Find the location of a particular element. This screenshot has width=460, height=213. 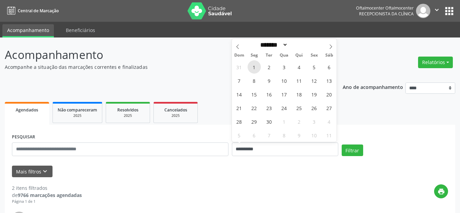

span: Setembro 1, 2025 is located at coordinates (254, 67).